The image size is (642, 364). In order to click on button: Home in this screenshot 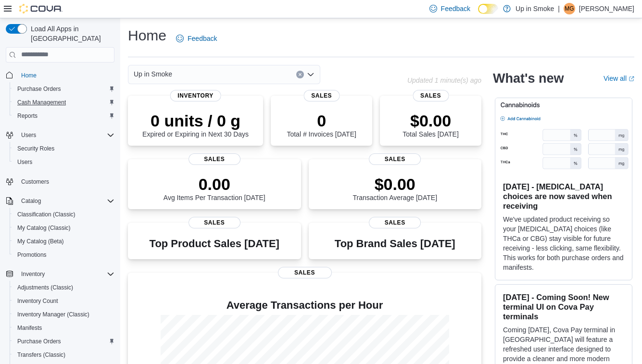, I will do `click(60, 75)`.